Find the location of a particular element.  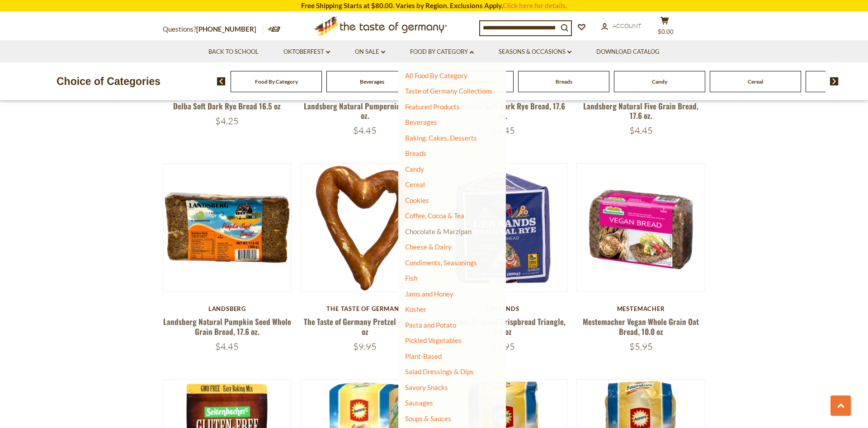

a: Pasta and Potato is located at coordinates (430, 325).